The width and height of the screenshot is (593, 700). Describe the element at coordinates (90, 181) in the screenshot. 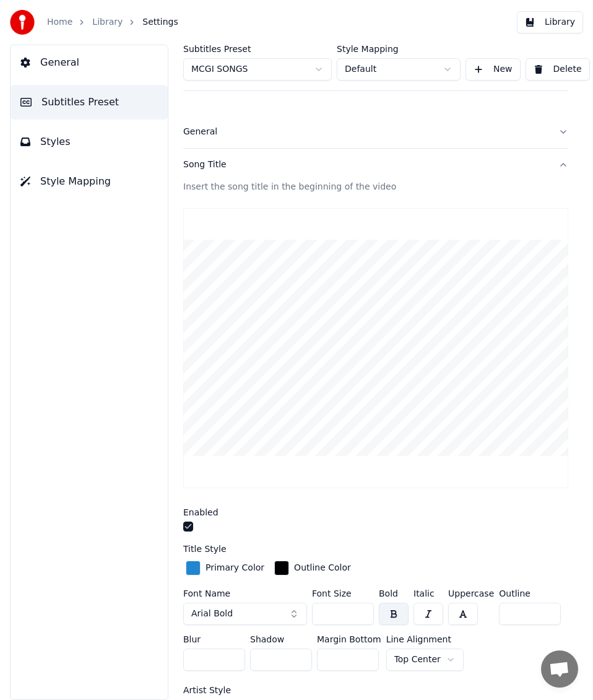

I see `button: Style Mapping` at that location.